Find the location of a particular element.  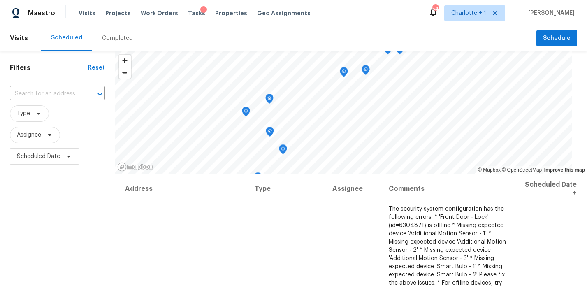

th: Type is located at coordinates (286, 189).